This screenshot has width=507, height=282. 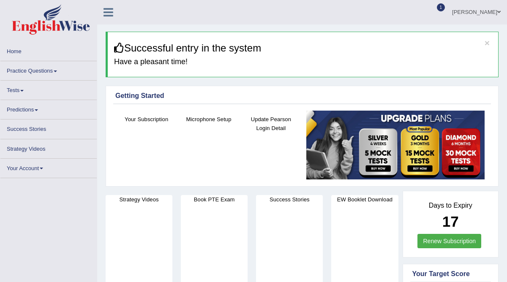 What do you see at coordinates (146, 119) in the screenshot?
I see `h4: Your Subscription` at bounding box center [146, 119].